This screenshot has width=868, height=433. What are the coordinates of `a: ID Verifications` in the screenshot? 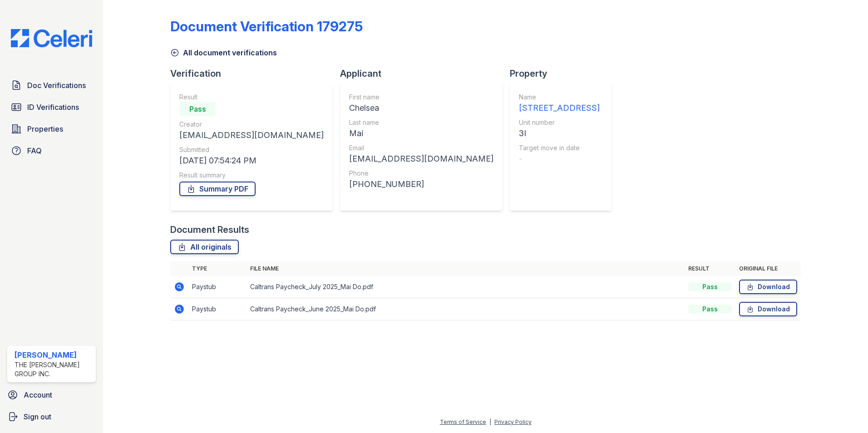 It's located at (51, 107).